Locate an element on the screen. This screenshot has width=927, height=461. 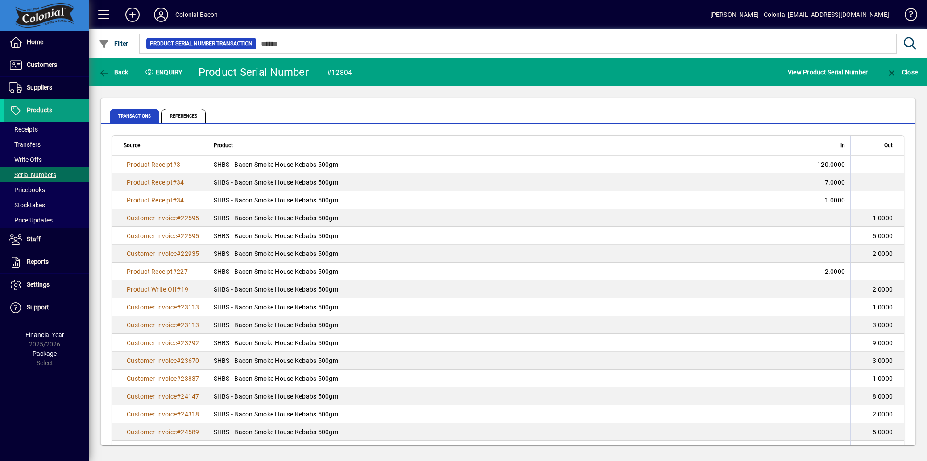
span: 23837 is located at coordinates (190, 379).